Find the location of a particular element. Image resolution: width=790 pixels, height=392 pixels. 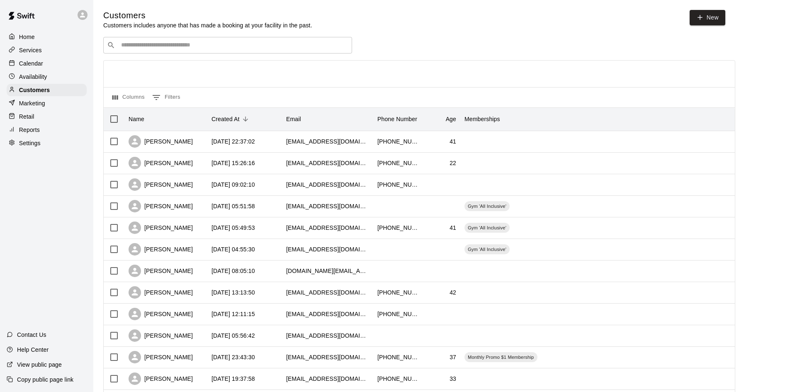

a: Calendar is located at coordinates (46, 63).